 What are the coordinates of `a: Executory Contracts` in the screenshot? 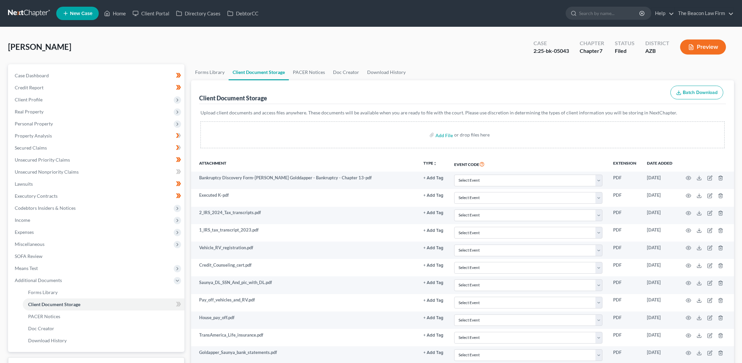 It's located at (97, 196).